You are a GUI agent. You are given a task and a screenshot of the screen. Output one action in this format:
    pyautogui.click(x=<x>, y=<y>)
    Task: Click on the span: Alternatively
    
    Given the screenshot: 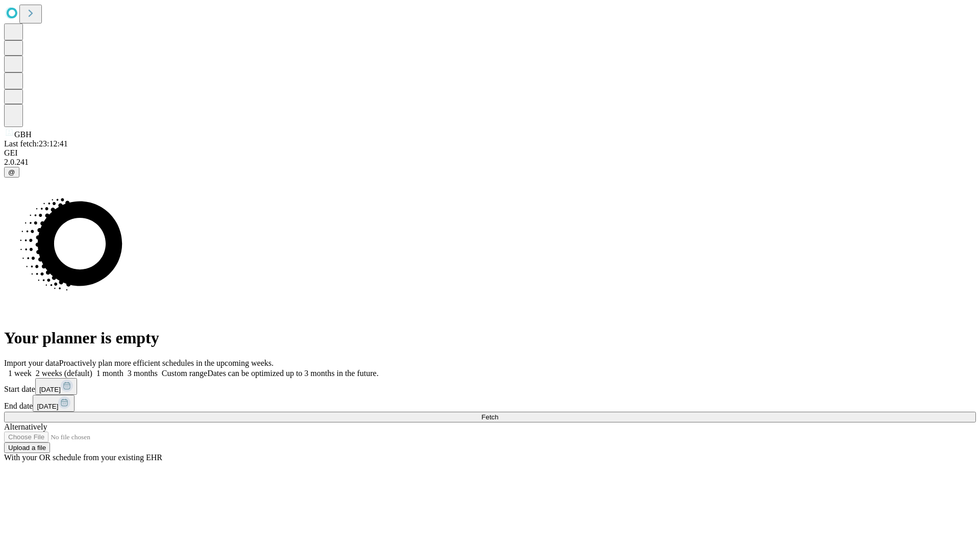 What is the action you would take?
    pyautogui.click(x=26, y=427)
    